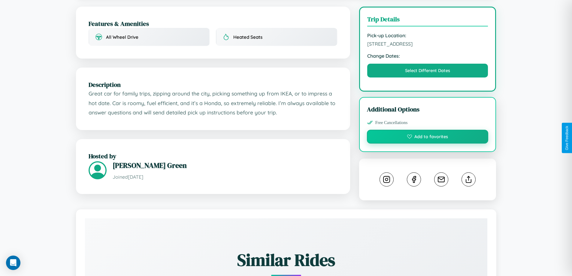  What do you see at coordinates (286, 260) in the screenshot?
I see `h2: Similar Rides` at bounding box center [286, 260].